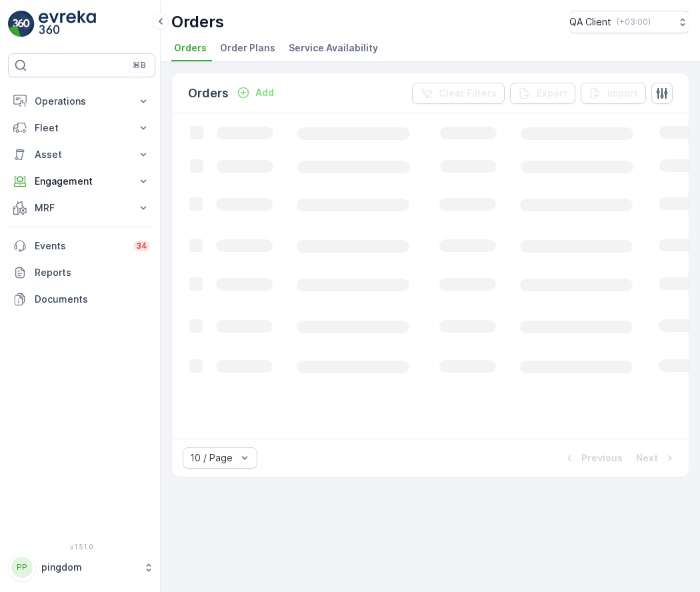 The image size is (700, 592). Describe the element at coordinates (82, 128) in the screenshot. I see `button: Fleet` at that location.